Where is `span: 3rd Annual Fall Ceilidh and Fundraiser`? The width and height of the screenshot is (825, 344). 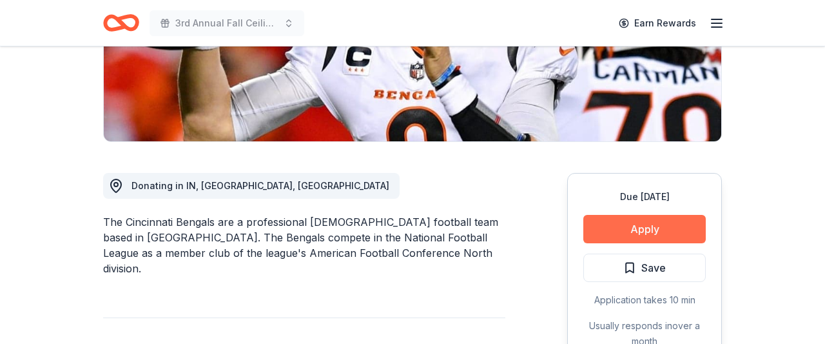 span: 3rd Annual Fall Ceilidh and Fundraiser is located at coordinates (227, 23).